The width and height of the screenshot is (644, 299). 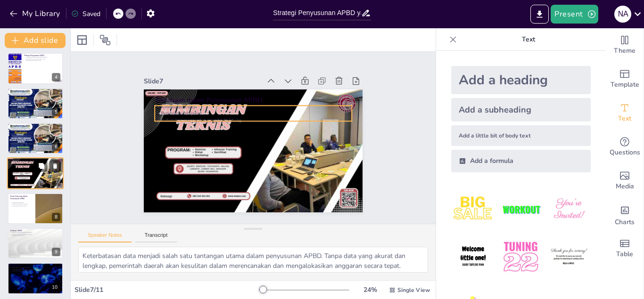 What do you see at coordinates (36, 234) in the screenshot?
I see `p: Dampak terhadap pembangunan daerah` at bounding box center [36, 234].